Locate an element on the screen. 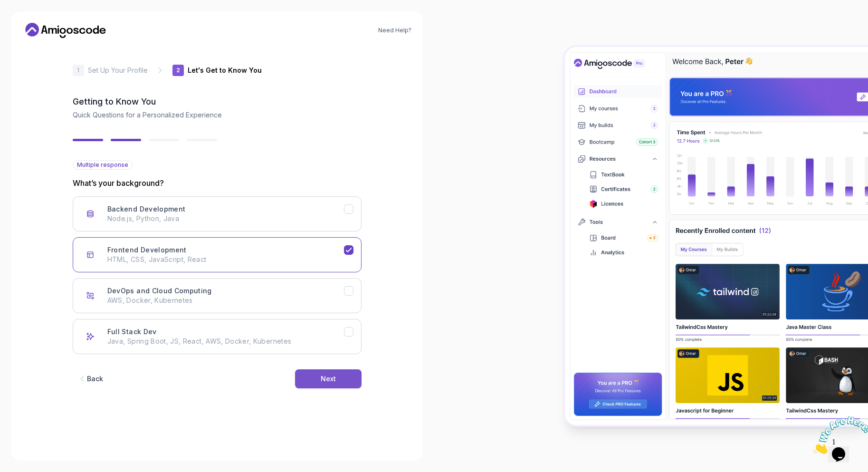 Image resolution: width=868 pixels, height=472 pixels. button: Frontend Development is located at coordinates (217, 255).